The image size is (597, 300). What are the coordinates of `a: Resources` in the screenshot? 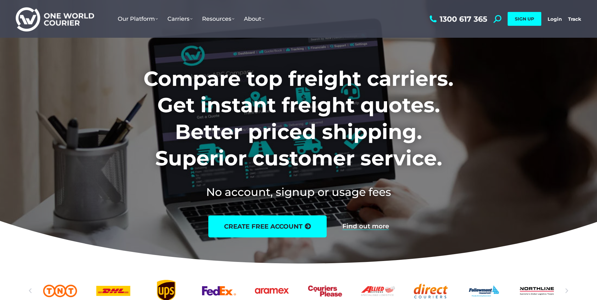 It's located at (218, 19).